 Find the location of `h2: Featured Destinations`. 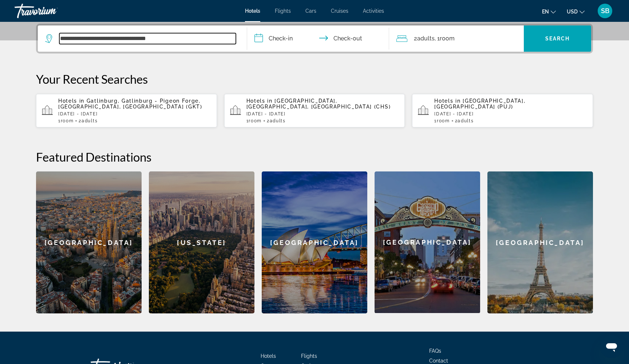

h2: Featured Destinations is located at coordinates (314, 157).